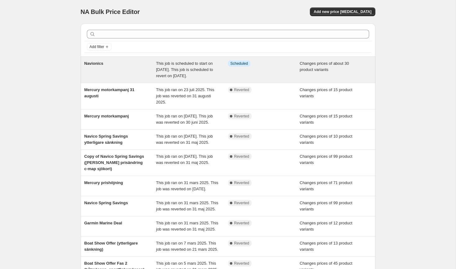 This screenshot has height=269, width=456. I want to click on span: Changes prices of 13 product variants, so click(326, 246).